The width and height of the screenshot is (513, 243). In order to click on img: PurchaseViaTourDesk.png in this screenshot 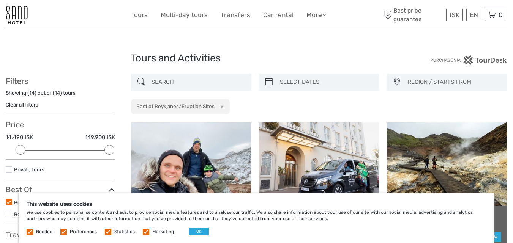, I will do `click(468, 60)`.